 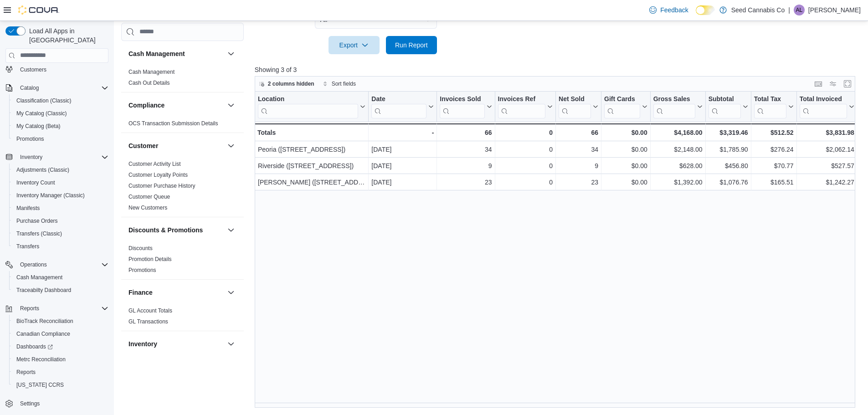 What do you see at coordinates (140, 248) in the screenshot?
I see `a: Discounts` at bounding box center [140, 248].